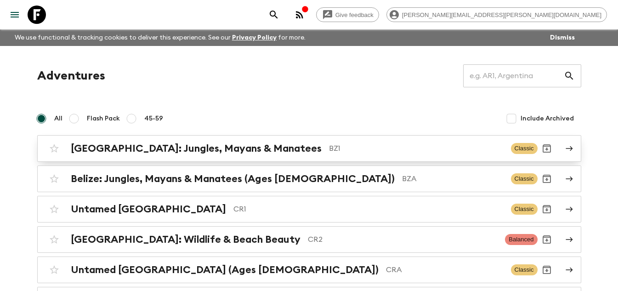 The image size is (618, 291). Describe the element at coordinates (274, 15) in the screenshot. I see `button: search adventures` at that location.